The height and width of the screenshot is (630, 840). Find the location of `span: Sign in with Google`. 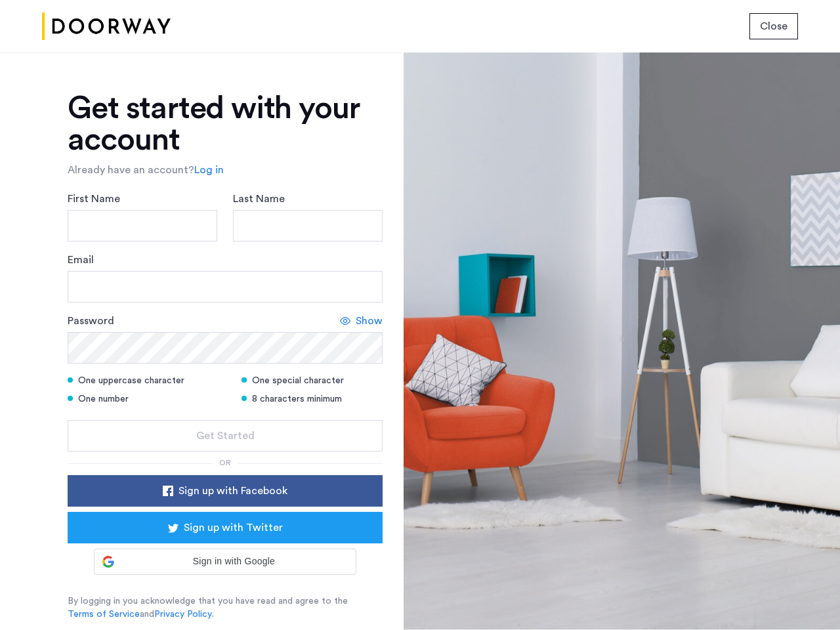

span: Sign in with Google is located at coordinates (233, 561).